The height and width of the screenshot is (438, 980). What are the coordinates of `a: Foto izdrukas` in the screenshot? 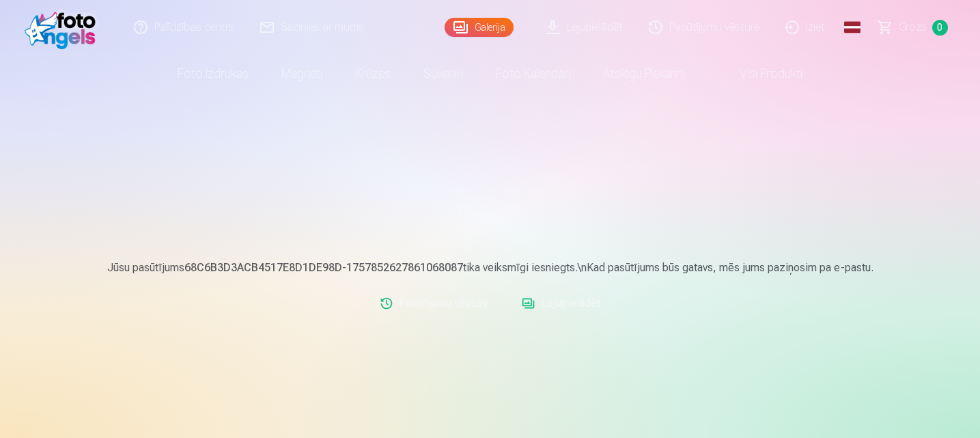 It's located at (213, 74).